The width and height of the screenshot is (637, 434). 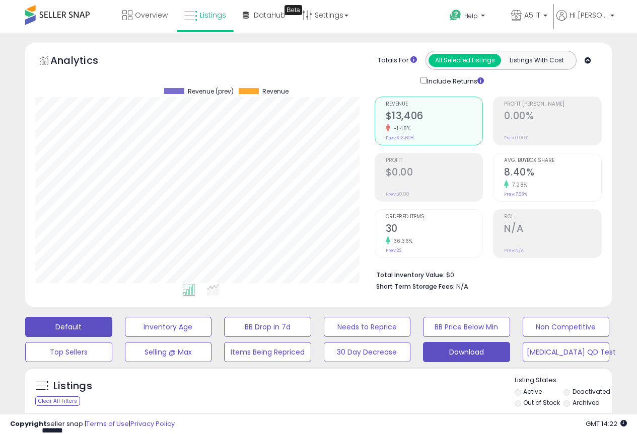 I want to click on label: Out of Stock, so click(x=541, y=403).